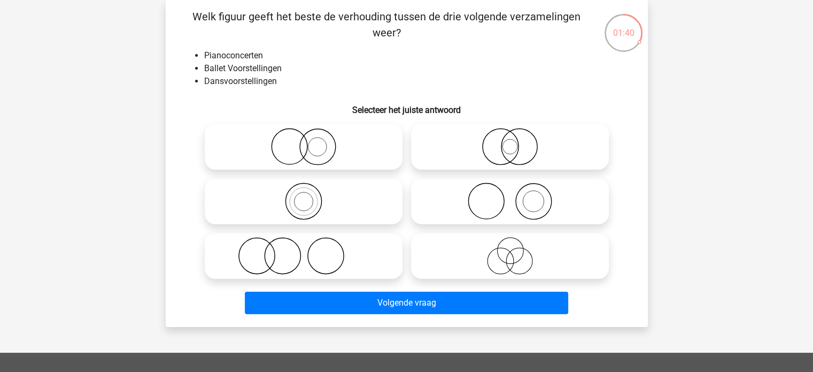 This screenshot has width=813, height=372. I want to click on li: Ballet Voorstellingen, so click(418, 68).